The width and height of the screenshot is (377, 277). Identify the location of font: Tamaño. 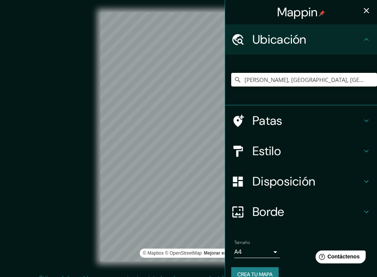
(242, 242).